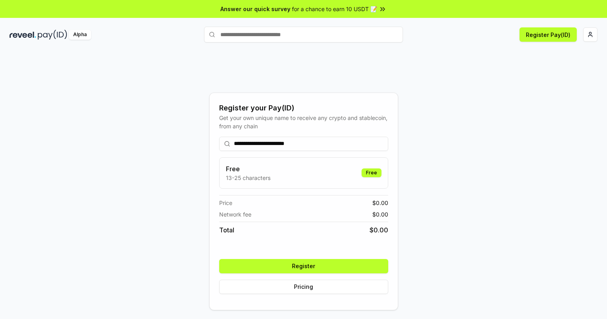  I want to click on span: Answer our quick survey, so click(255, 9).